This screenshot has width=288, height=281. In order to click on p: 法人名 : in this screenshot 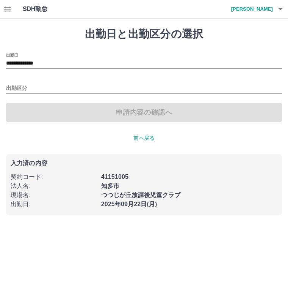, I will do `click(53, 186)`.